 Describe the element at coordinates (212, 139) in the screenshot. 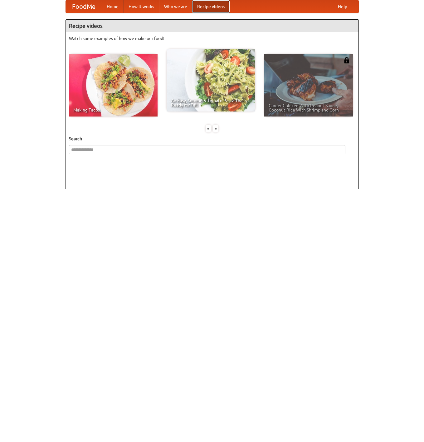

I see `h5: Search` at that location.